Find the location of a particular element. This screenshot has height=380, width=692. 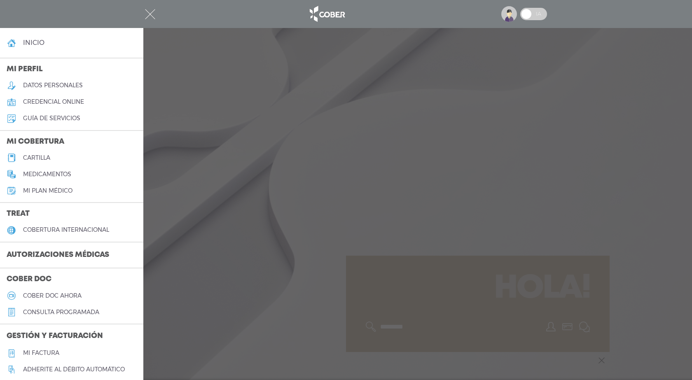

h5: Mi plan médico is located at coordinates (48, 191).